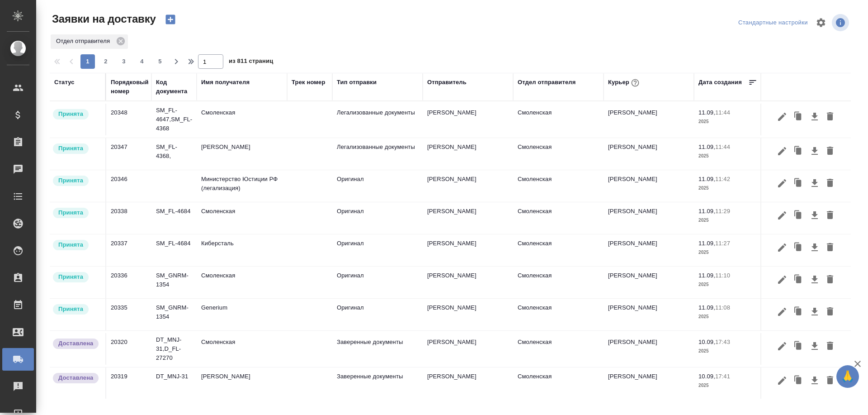 The height and width of the screenshot is (415, 868). Describe the element at coordinates (160, 62) in the screenshot. I see `span: 5` at that location.